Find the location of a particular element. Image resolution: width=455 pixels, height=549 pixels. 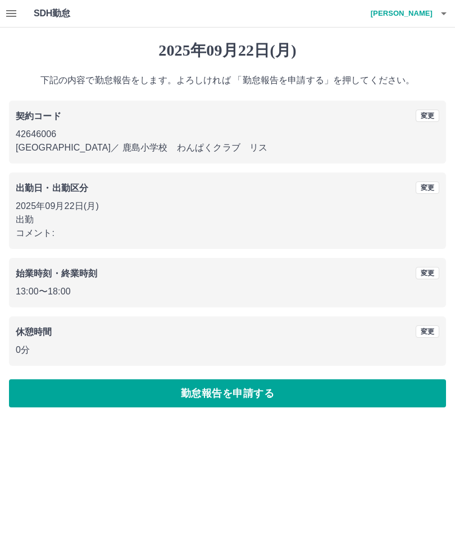

b: 休憩時間 is located at coordinates (34, 332).